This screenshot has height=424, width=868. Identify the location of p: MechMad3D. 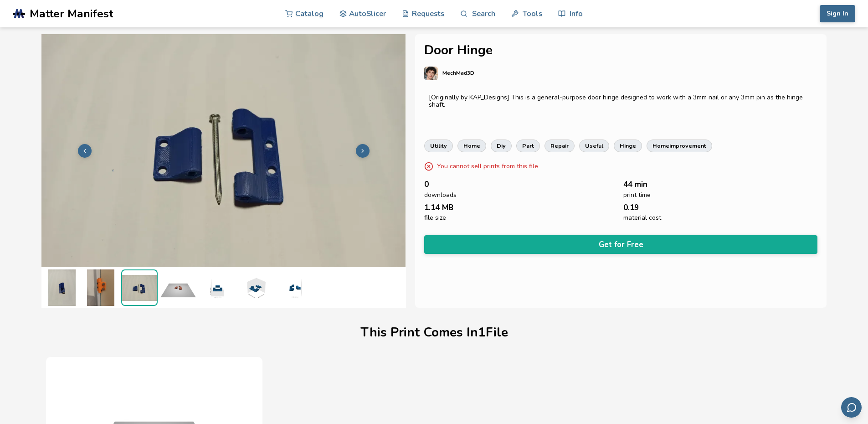
(458, 73).